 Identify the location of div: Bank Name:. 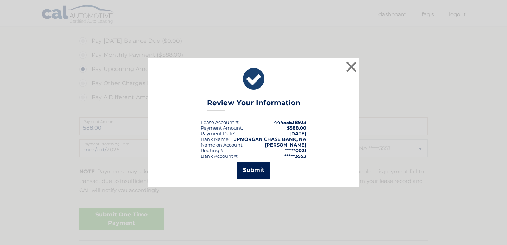
(215, 139).